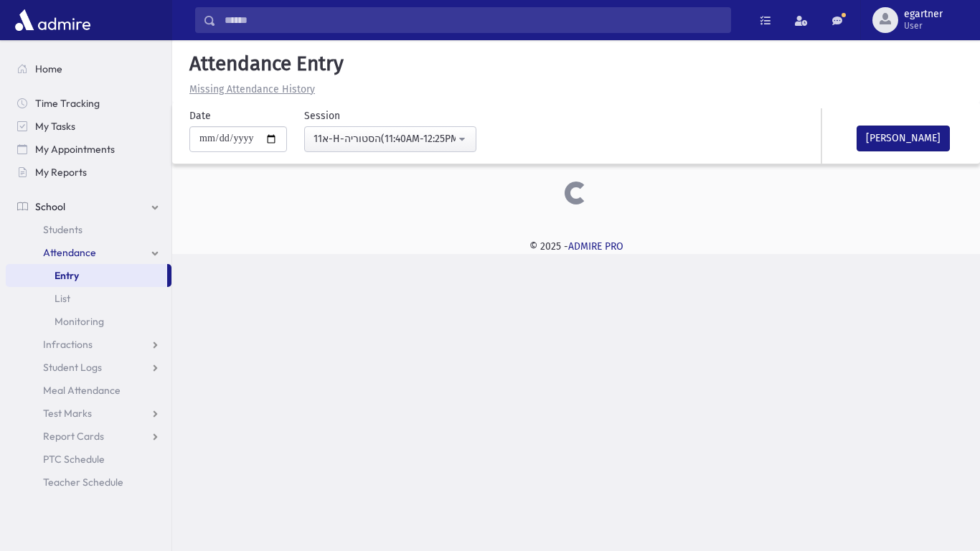  I want to click on a: Teacher Schedule, so click(88, 482).